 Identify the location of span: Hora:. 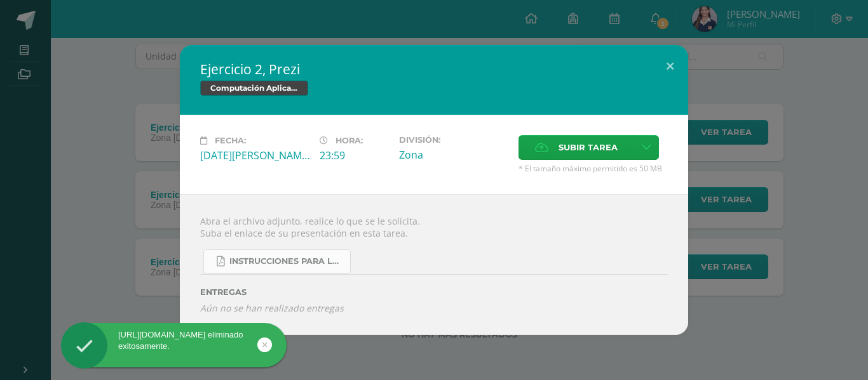
(349, 140).